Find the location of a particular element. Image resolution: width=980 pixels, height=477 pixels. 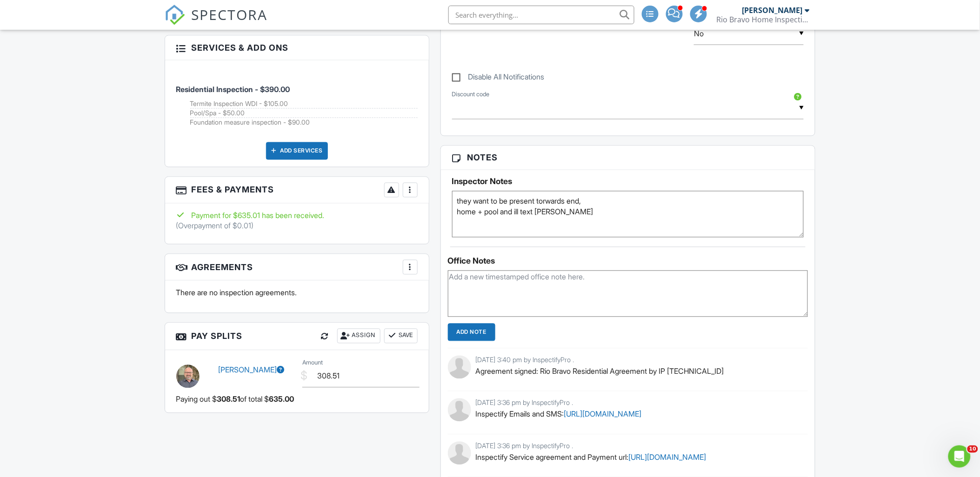

span: Residential Inspection - $390.00 is located at coordinates (233, 89).